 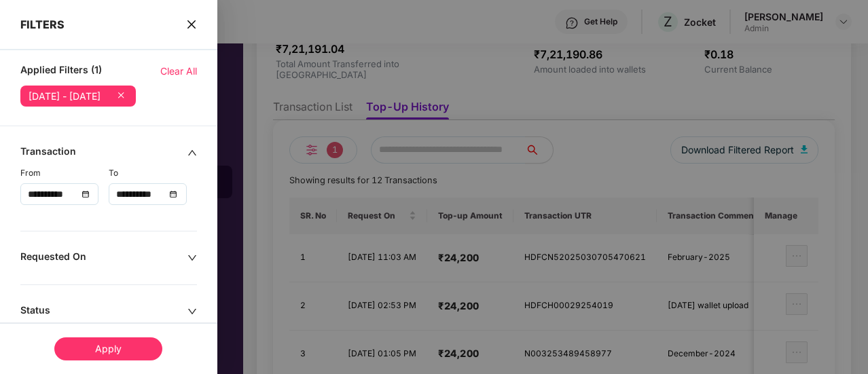 What do you see at coordinates (42, 24) in the screenshot?
I see `span: FILTERS` at bounding box center [42, 24].